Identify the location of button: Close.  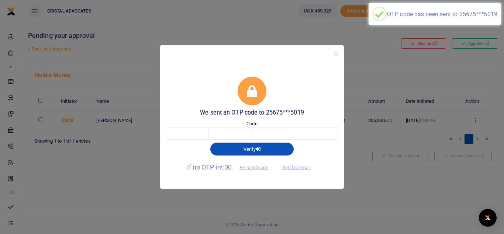
(336, 54).